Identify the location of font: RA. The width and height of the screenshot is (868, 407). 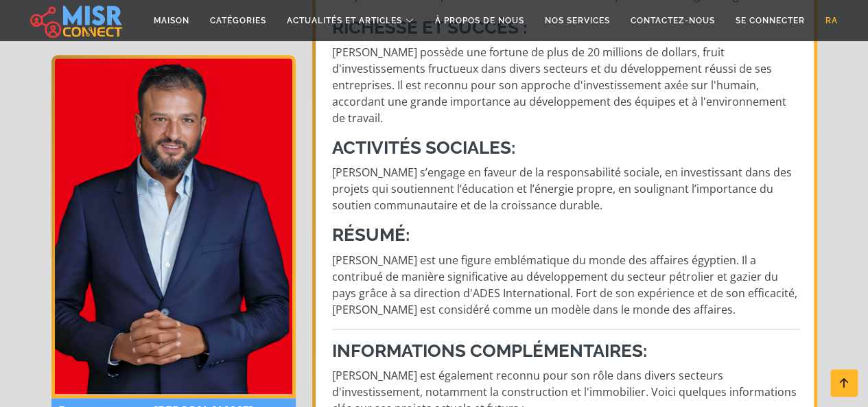
(832, 20).